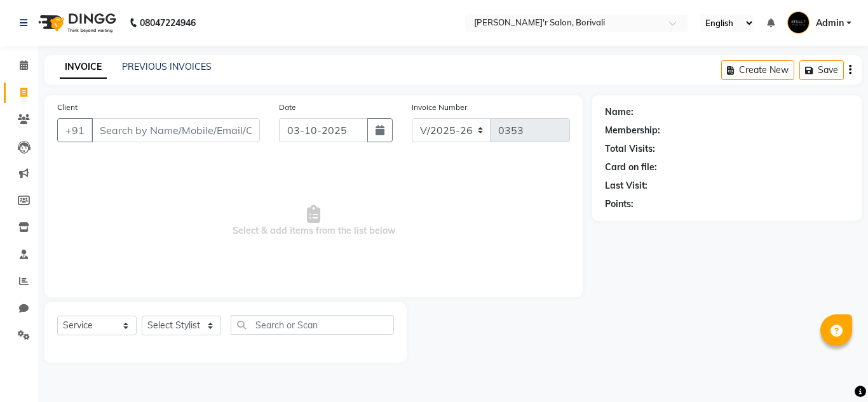 The height and width of the screenshot is (402, 868). Describe the element at coordinates (758, 70) in the screenshot. I see `button: Create New` at that location.